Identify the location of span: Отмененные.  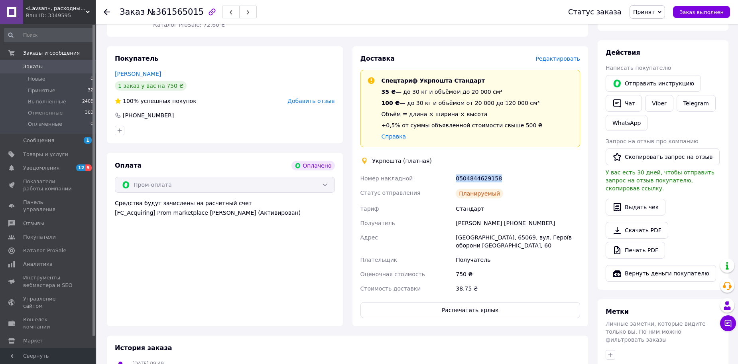
(45, 113).